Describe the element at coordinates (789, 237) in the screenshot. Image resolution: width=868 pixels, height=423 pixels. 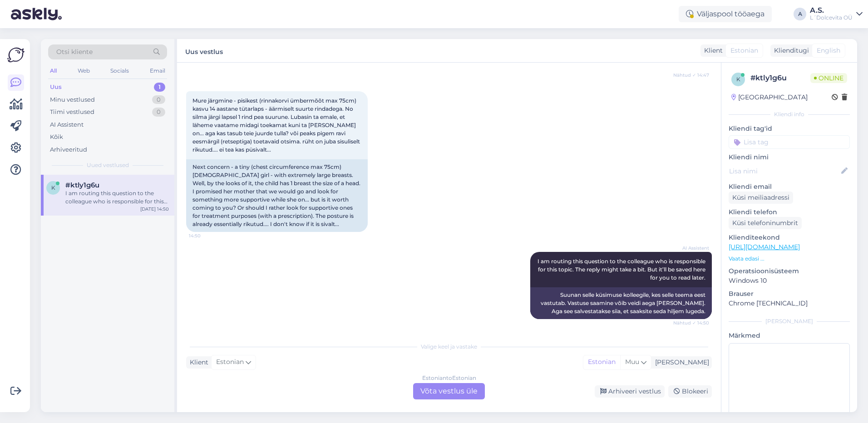
I see `p: Klienditeekond` at that location.